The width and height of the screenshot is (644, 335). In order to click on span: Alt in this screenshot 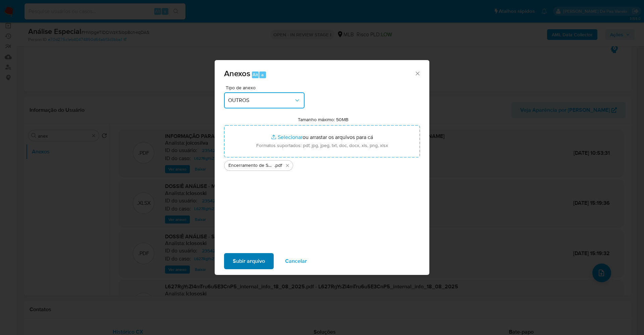, I will do `click(255, 75)`.